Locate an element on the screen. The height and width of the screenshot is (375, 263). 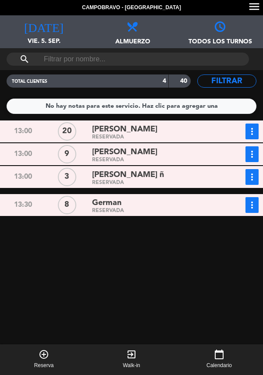
div: 3 is located at coordinates (67, 177).